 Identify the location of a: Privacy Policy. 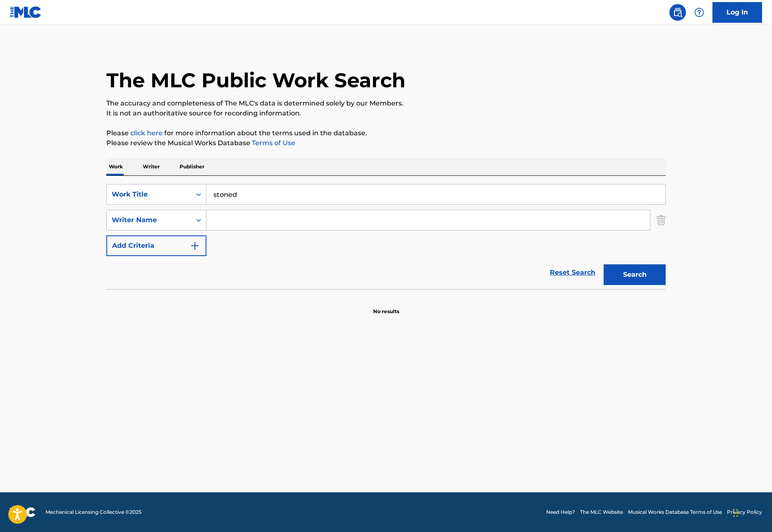
(744, 512).